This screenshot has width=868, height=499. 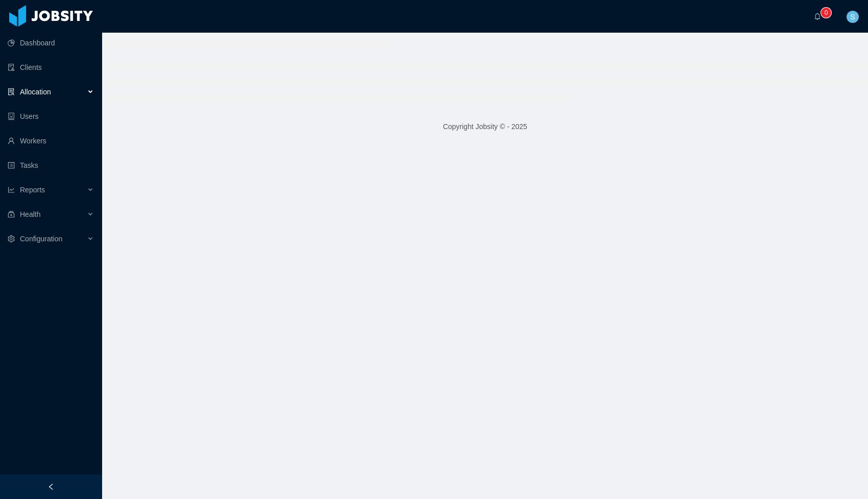 I want to click on a: icon: userWorkers, so click(x=50, y=141).